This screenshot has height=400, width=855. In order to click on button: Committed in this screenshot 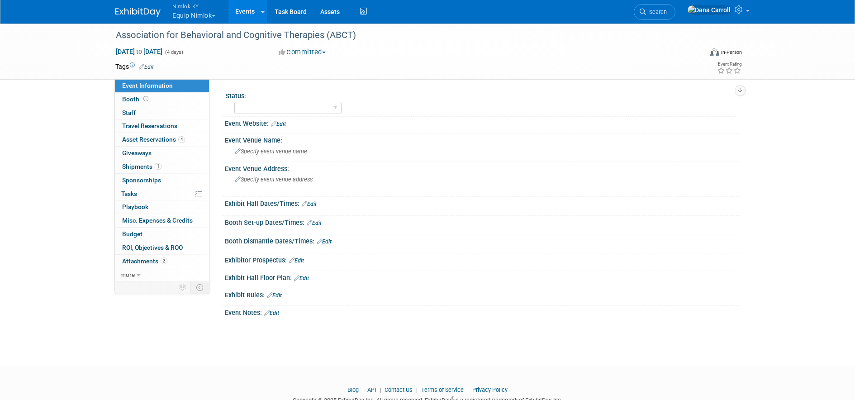, I will do `click(302, 52)`.